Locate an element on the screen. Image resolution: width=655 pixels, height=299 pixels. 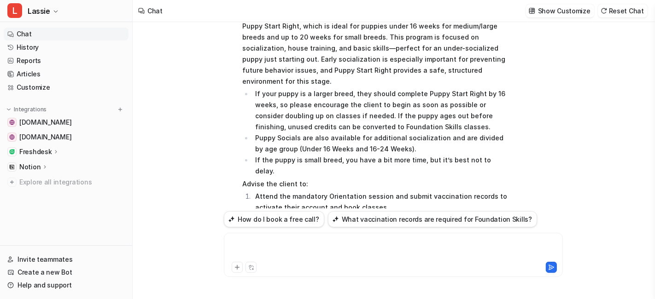
button: Show Customize is located at coordinates (560, 11).